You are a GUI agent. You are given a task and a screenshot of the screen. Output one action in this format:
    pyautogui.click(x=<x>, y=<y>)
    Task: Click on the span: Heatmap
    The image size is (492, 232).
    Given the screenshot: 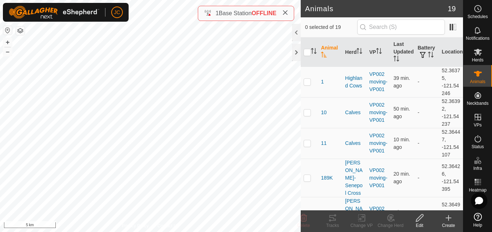 What is the action you would take?
    pyautogui.click(x=477, y=190)
    